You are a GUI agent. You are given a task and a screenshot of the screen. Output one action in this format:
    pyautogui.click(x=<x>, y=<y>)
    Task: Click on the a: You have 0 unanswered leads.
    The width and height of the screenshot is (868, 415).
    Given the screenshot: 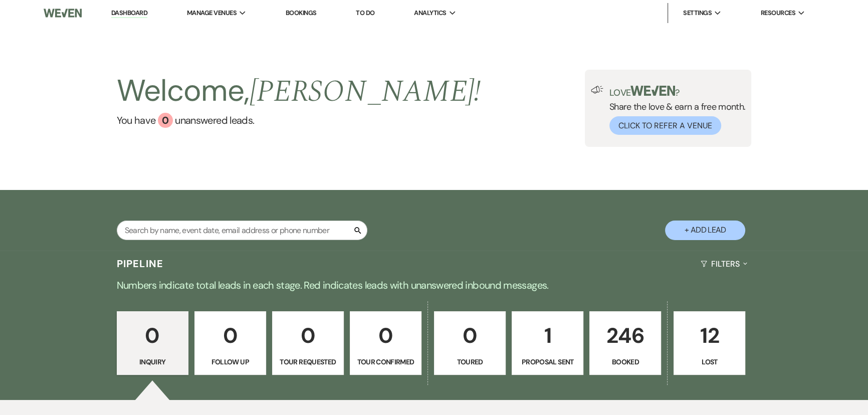 What is the action you would take?
    pyautogui.click(x=299, y=121)
    